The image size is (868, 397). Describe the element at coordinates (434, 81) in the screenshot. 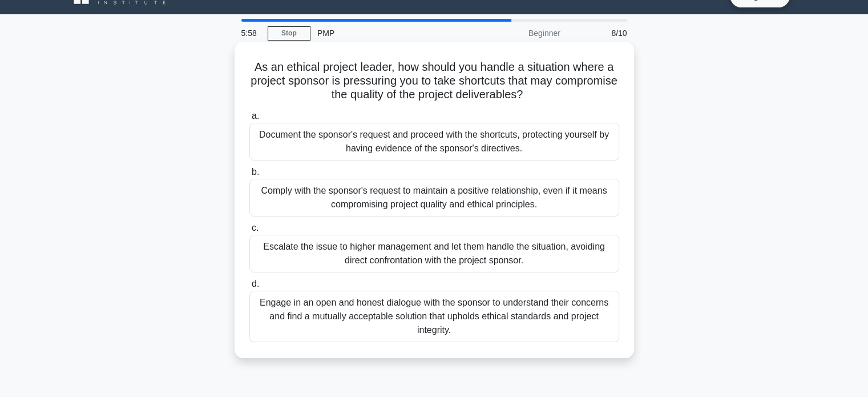

I see `h5: As an ethical project leader, how should you handle a situation where a project sponsor is pressu...` at that location.